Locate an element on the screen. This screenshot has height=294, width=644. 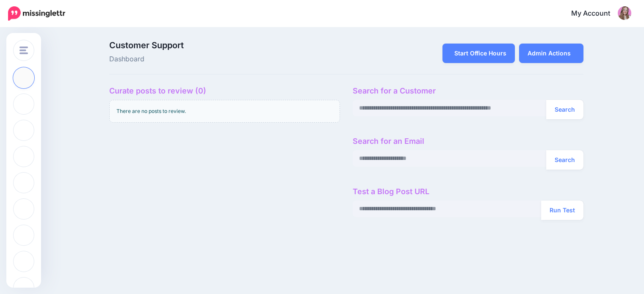
span: Dashboard is located at coordinates (265, 59).